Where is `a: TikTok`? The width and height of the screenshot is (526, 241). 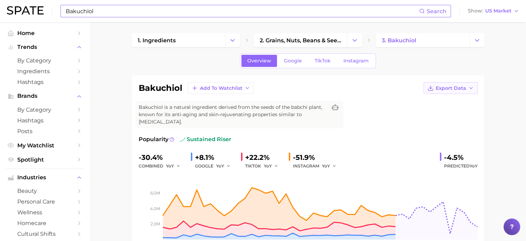
a: TikTok is located at coordinates (323, 61).